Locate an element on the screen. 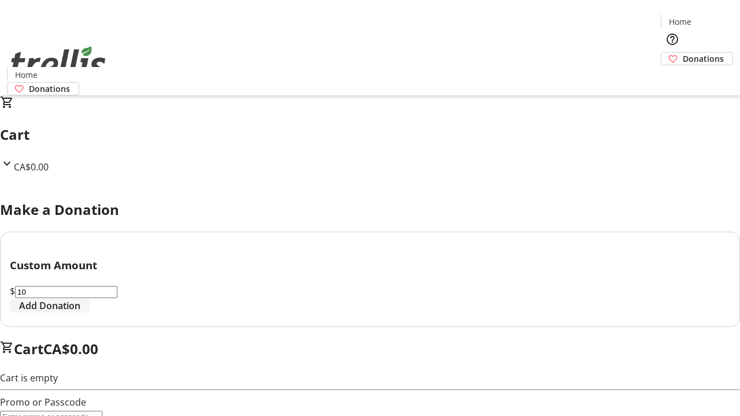 This screenshot has width=740, height=416. span: Add Donation is located at coordinates (50, 306).